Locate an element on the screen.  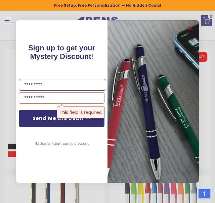
img: pop-up-image is located at coordinates (153, 101).